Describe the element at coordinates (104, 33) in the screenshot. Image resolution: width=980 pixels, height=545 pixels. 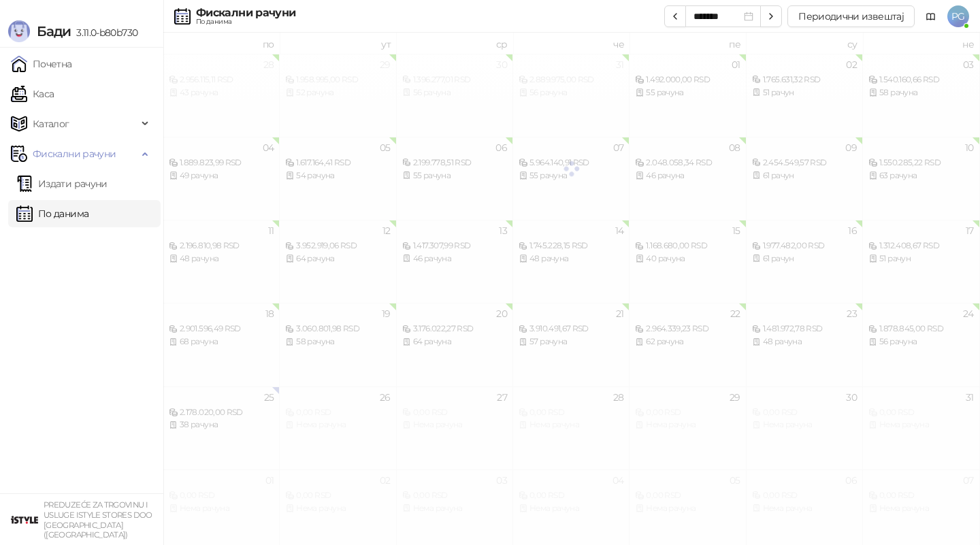
I see `span: 3.11.0-b80b730` at that location.